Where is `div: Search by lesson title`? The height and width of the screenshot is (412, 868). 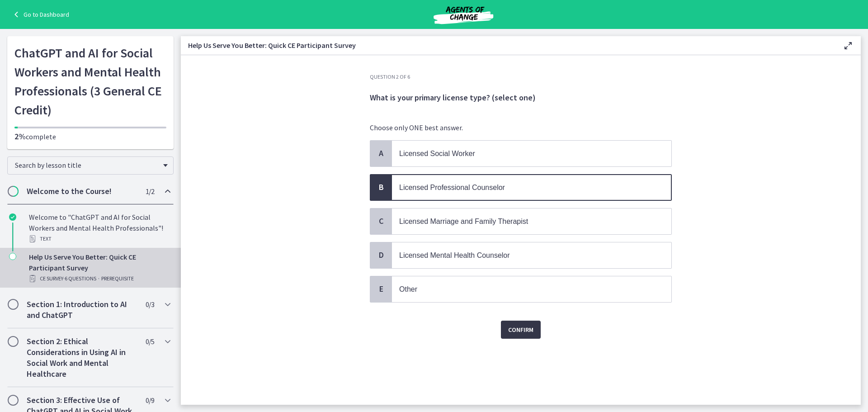 div: Search by lesson title is located at coordinates (90, 166).